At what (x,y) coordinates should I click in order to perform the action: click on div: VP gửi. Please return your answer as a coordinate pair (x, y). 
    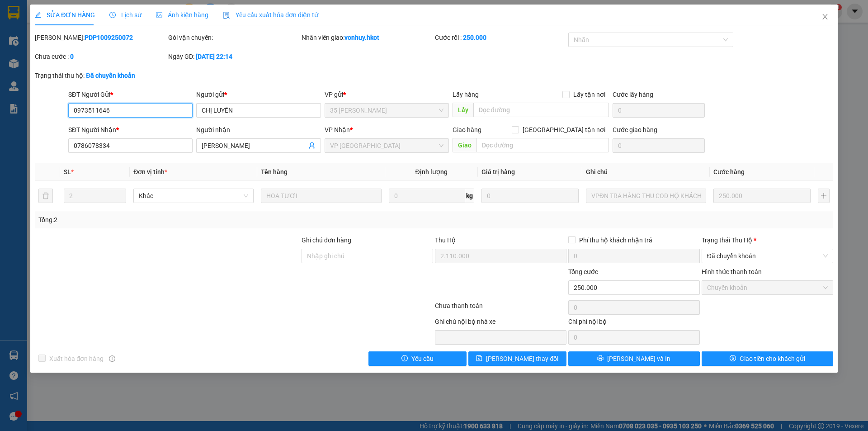
    Looking at the image, I should click on (387, 95).